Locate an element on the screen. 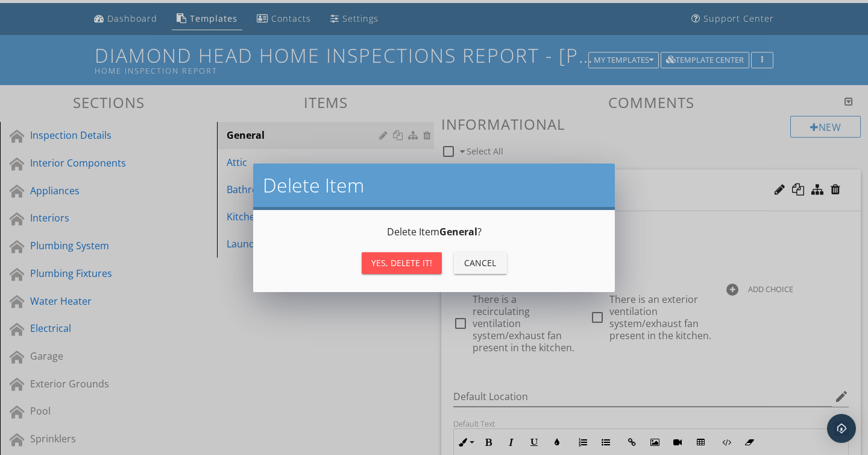 Image resolution: width=868 pixels, height=455 pixels. strong: General is located at coordinates (458, 232).